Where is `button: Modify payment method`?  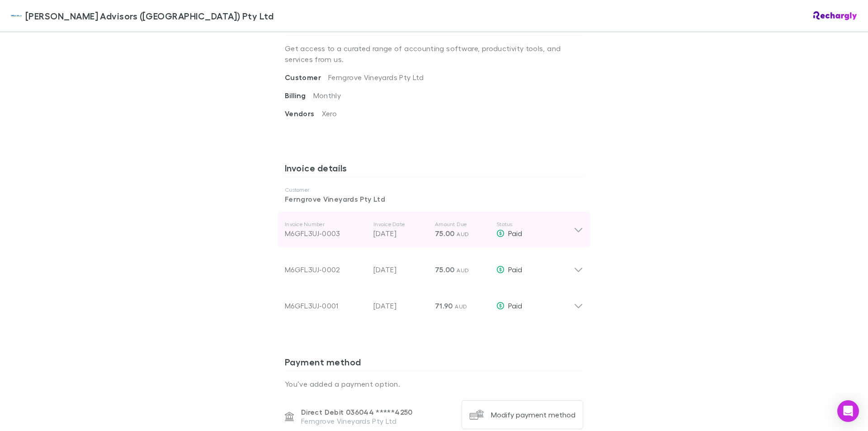 button: Modify payment method is located at coordinates (522, 415).